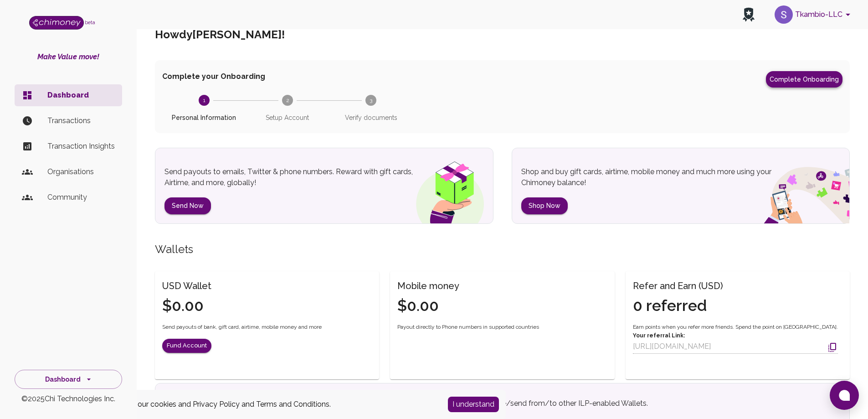 Image resolution: width=868 pixels, height=419 pixels. What do you see at coordinates (68, 379) in the screenshot?
I see `button: Dashboard` at bounding box center [68, 379].